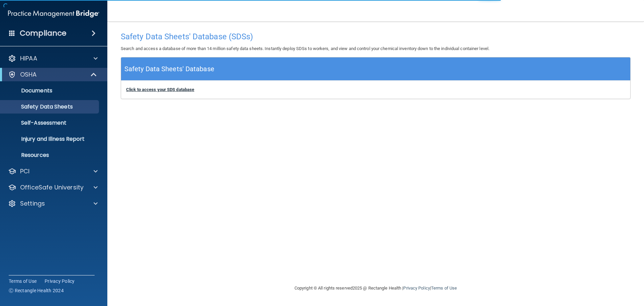  I want to click on a: Click to access your SDS database, so click(160, 89).